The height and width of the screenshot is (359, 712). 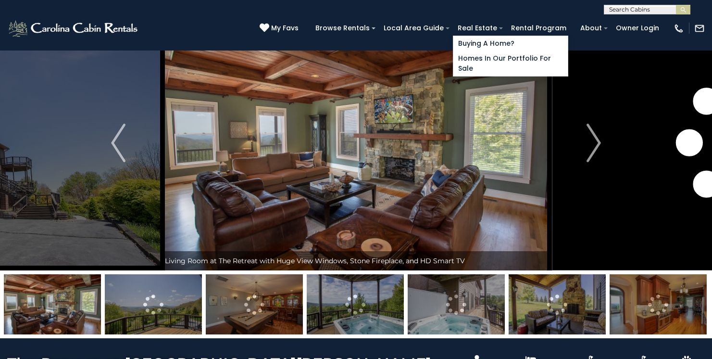 What do you see at coordinates (355, 304) in the screenshot?
I see `img: 163270157` at bounding box center [355, 304].